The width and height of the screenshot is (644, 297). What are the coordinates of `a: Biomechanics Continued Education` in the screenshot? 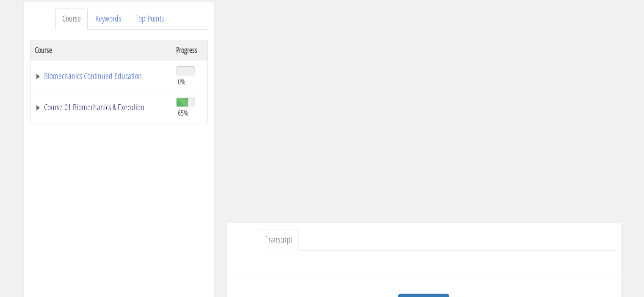 It's located at (101, 76).